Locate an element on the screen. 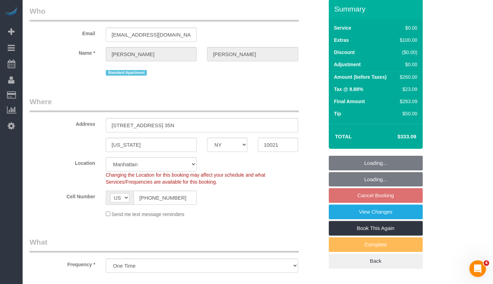 The image size is (493, 284). input: City is located at coordinates (151, 144).